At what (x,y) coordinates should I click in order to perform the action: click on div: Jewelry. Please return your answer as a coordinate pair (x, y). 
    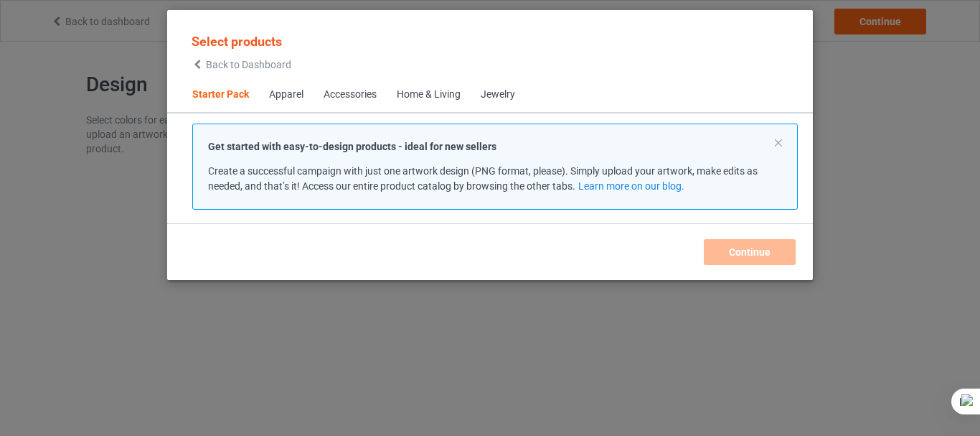
    Looking at the image, I should click on (498, 95).